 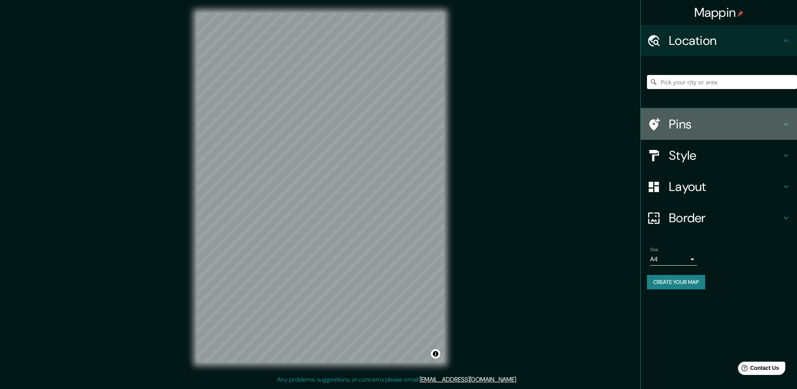 I want to click on span: Contact Us, so click(x=37, y=9).